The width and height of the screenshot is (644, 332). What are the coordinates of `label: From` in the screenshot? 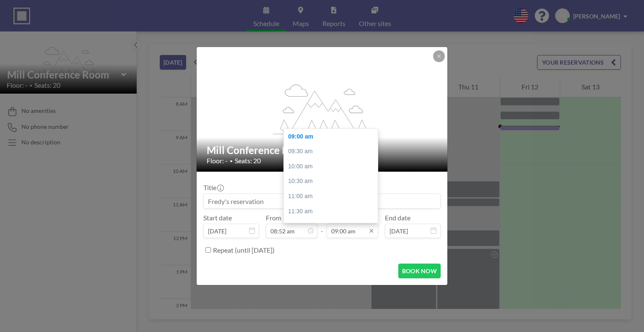 It's located at (273, 218).